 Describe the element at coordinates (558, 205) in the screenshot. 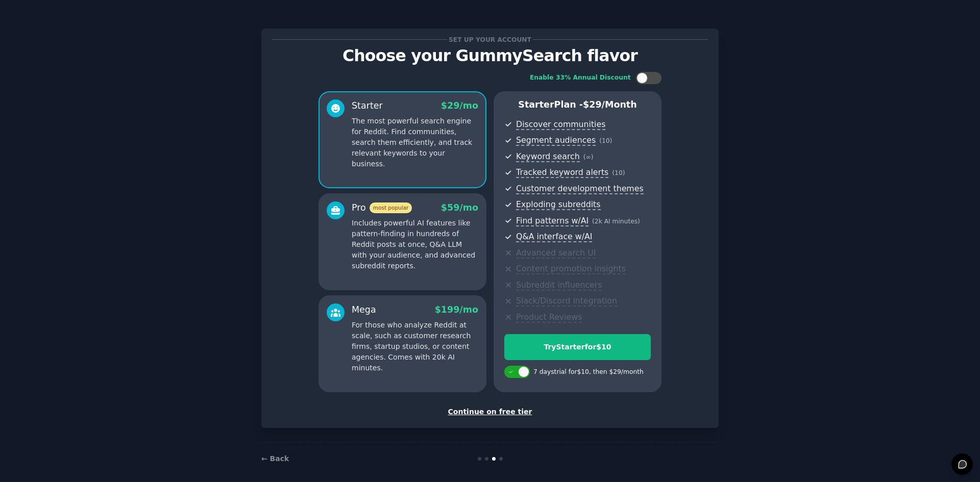

I see `span: Exploding subreddits` at that location.